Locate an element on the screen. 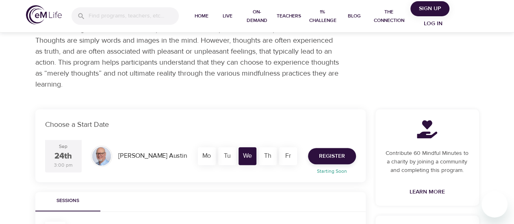 This screenshot has height=224, width=514. span: Log in is located at coordinates (433, 24).